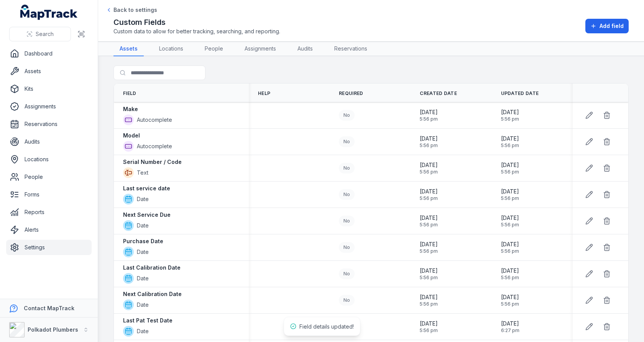 This screenshot has height=342, width=644. Describe the element at coordinates (196, 32) in the screenshot. I see `span: Custom data to allow for better tracking, searching, and reporting.` at that location.